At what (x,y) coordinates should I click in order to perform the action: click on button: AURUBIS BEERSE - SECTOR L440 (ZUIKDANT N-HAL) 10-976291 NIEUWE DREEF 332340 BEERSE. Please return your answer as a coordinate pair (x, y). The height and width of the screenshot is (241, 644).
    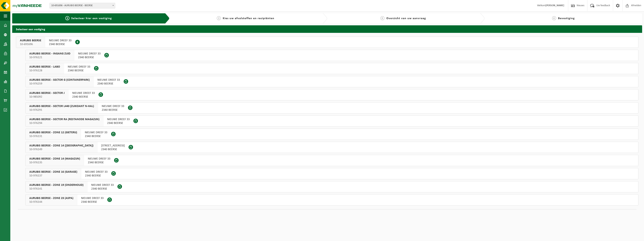
    Looking at the image, I should click on (332, 108).